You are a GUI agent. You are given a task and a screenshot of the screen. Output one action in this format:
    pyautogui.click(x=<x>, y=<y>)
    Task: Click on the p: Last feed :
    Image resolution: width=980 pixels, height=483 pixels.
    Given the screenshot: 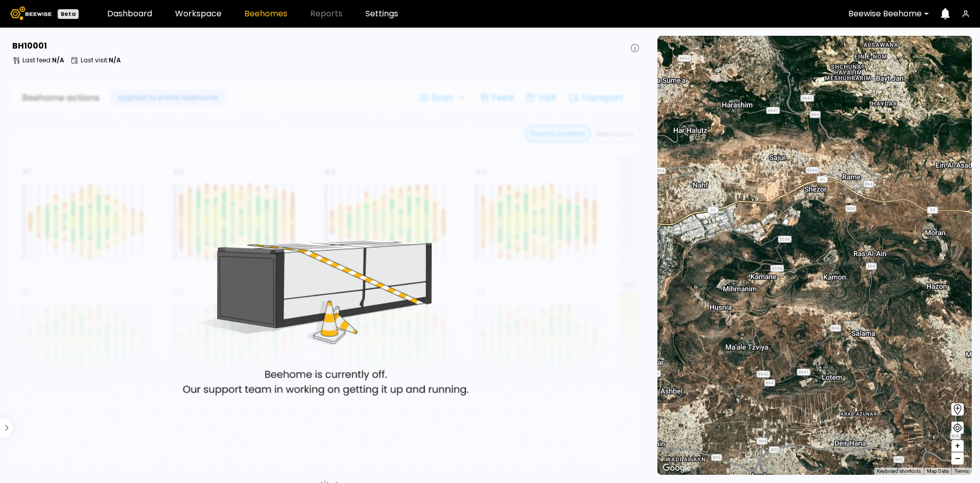 What is the action you would take?
    pyautogui.click(x=43, y=60)
    